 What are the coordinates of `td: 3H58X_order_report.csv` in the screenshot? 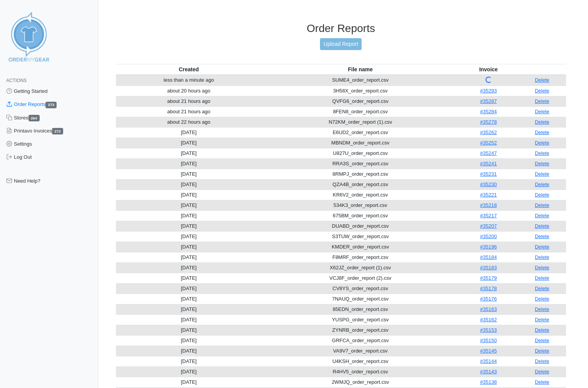 It's located at (360, 91).